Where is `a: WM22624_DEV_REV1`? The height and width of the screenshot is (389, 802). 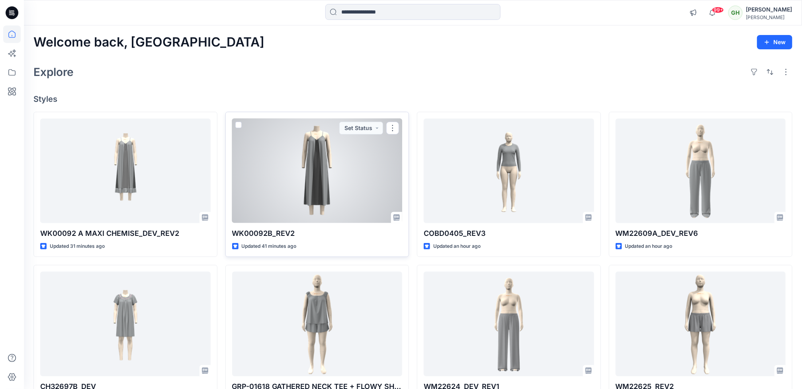 a: WM22624_DEV_REV1 is located at coordinates (509, 324).